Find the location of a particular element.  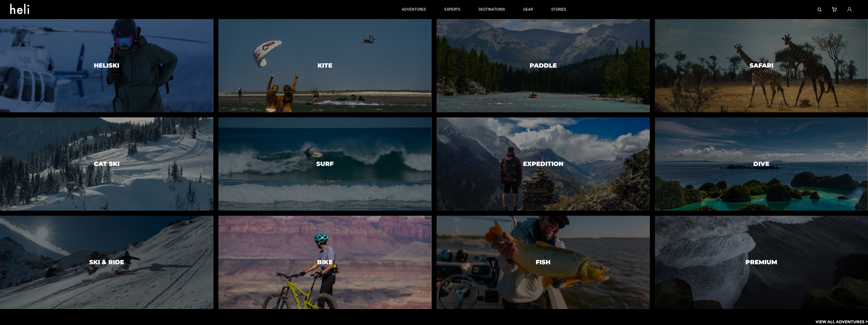

h3: Safari is located at coordinates (762, 65).